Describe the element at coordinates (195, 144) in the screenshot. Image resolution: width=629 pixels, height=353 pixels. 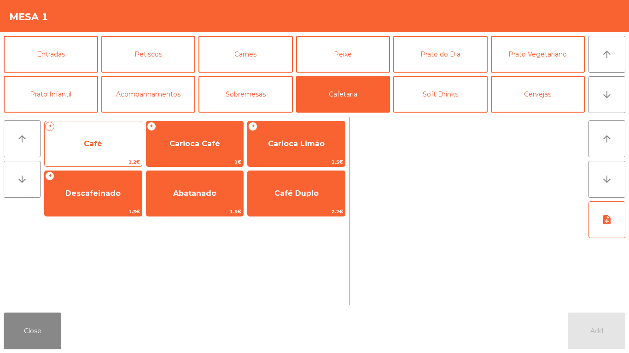
I see `span: Carioca Café` at that location.